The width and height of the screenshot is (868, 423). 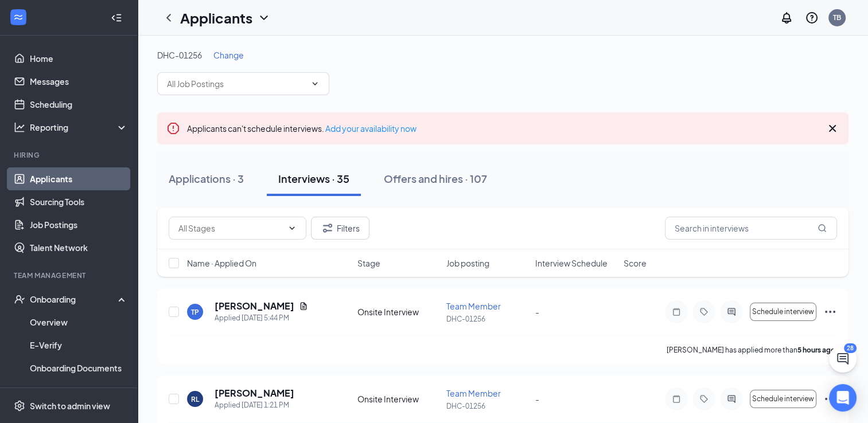 I want to click on div: TP, so click(x=195, y=312).